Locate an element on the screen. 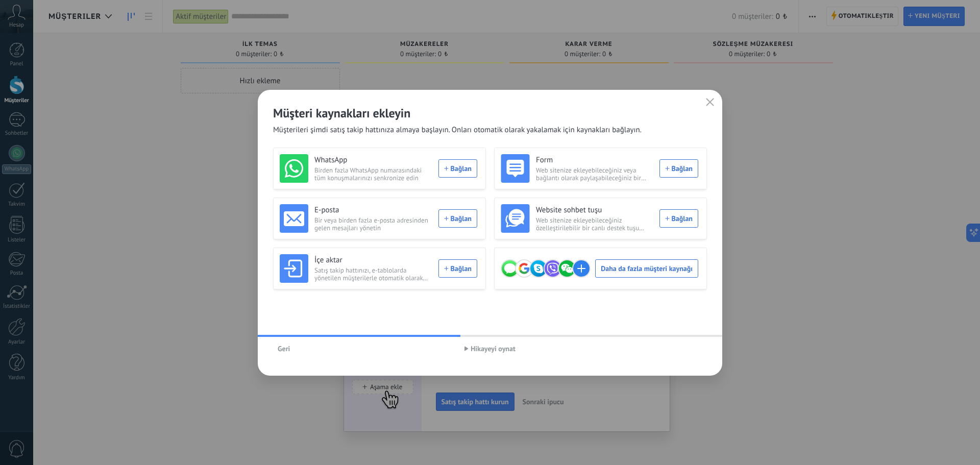 The height and width of the screenshot is (465, 980). h3: Website sohbet tuşu is located at coordinates (595, 211).